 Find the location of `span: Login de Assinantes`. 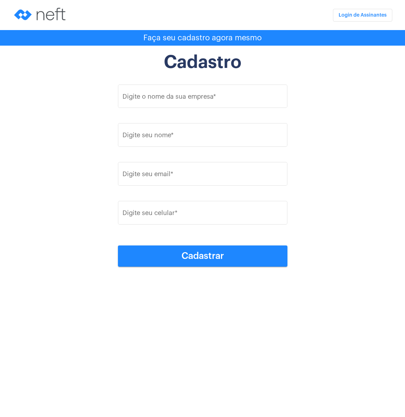

span: Login de Assinantes is located at coordinates (363, 15).